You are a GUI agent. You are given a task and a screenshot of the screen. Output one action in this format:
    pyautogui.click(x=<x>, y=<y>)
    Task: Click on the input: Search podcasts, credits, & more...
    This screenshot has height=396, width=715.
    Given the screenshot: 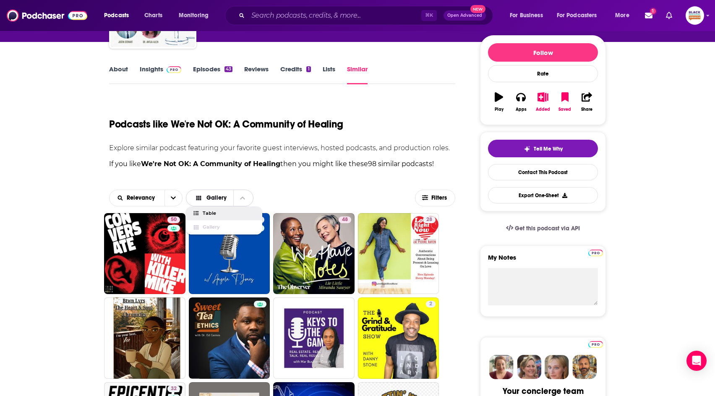 What is the action you would take?
    pyautogui.click(x=334, y=16)
    